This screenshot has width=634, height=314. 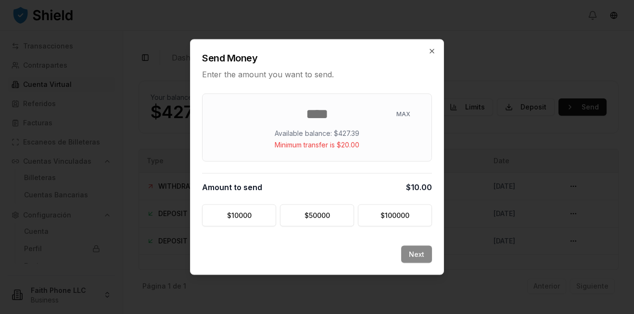 I want to click on span: Amount to send, so click(x=232, y=187).